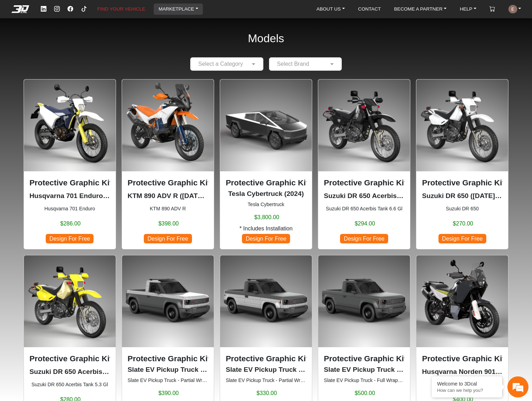 This screenshot has height=401, width=532. Describe the element at coordinates (168, 196) in the screenshot. I see `p: KTM 890 ADV R (2023-2025)` at that location.